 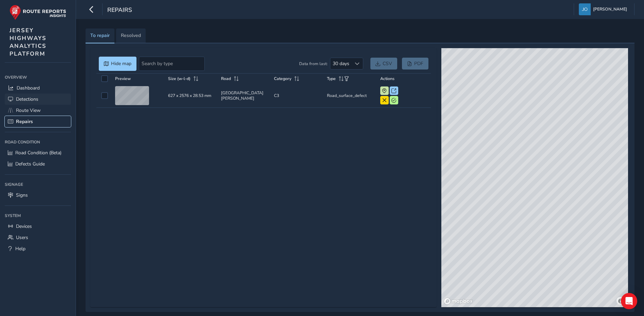 I want to click on a: Repairs, so click(x=38, y=122).